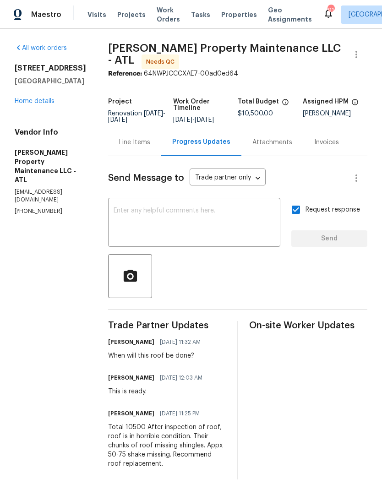 The image size is (382, 495). What do you see at coordinates (34, 101) in the screenshot?
I see `a: Home details` at bounding box center [34, 101].